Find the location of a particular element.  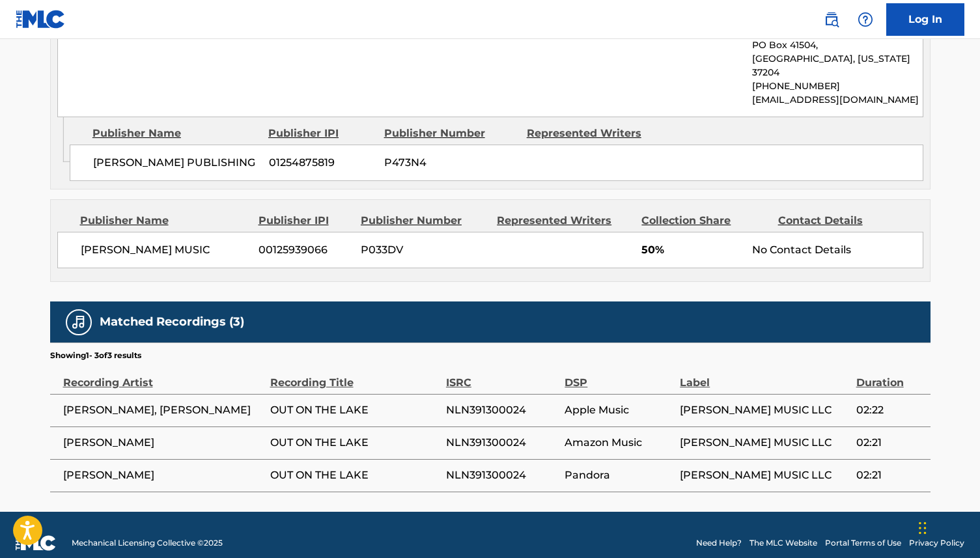

div: DSP is located at coordinates (619, 376).